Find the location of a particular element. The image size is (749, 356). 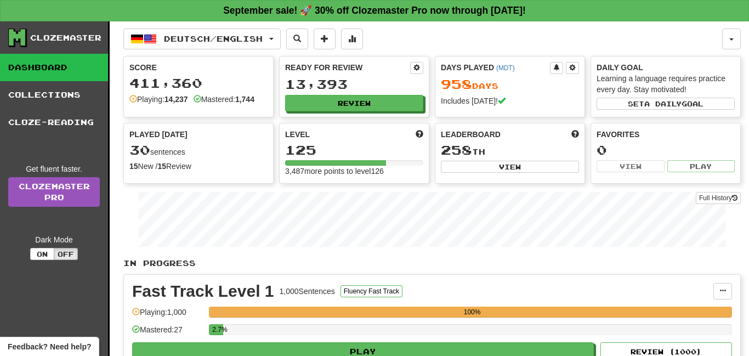

div: Dark Mode is located at coordinates (54, 240).